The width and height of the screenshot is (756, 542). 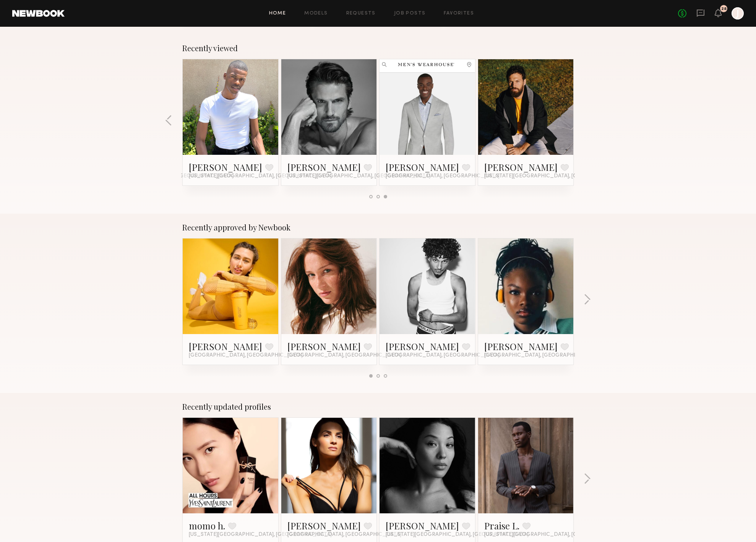 I want to click on a: J, so click(x=738, y=13).